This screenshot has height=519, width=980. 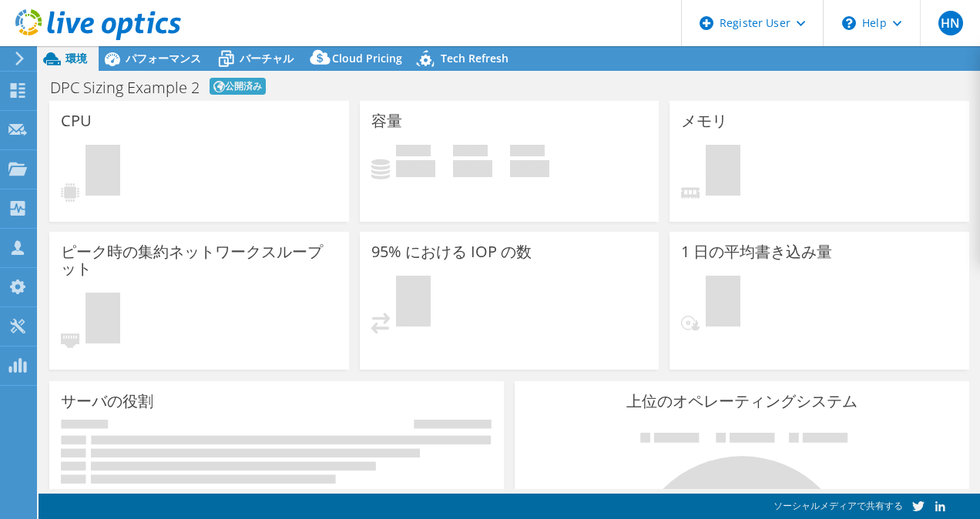 I want to click on h1: DPC Sizing Example 2, so click(x=125, y=88).